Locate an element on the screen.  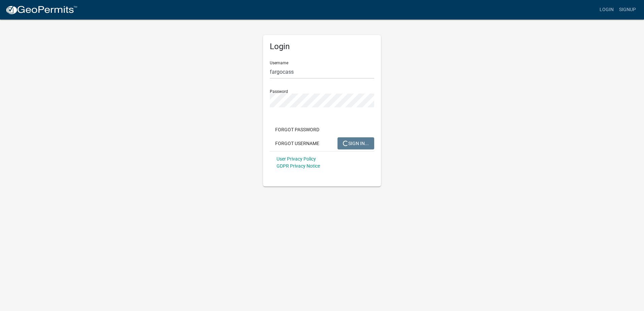
a: User Privacy Policy is located at coordinates (296, 159).